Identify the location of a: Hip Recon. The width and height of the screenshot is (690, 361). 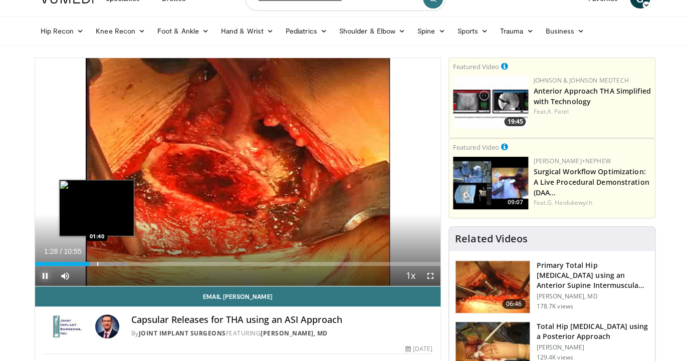
(62, 31).